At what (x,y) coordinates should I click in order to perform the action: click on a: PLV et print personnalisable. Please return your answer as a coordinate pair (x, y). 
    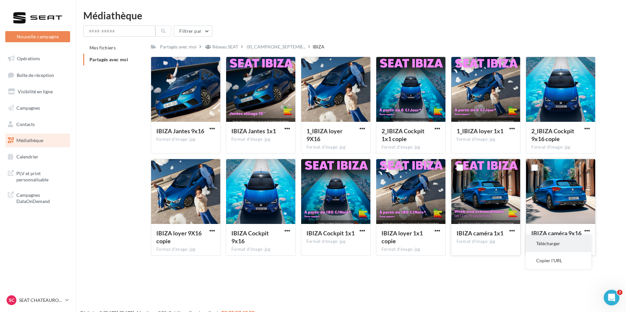
    Looking at the image, I should click on (38, 176).